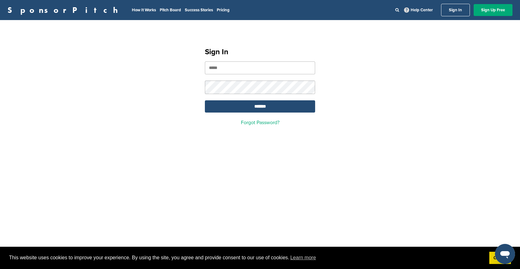 The image size is (520, 269). I want to click on a: learn more about cookies, so click(303, 257).